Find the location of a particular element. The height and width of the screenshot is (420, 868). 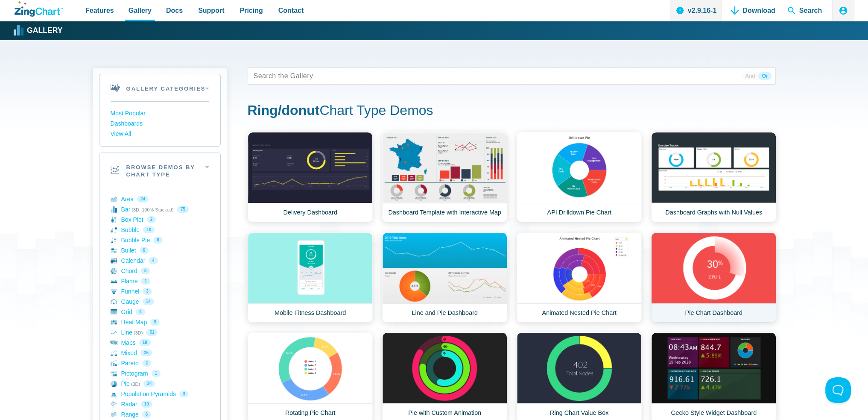

span: Pricing is located at coordinates (251, 10).